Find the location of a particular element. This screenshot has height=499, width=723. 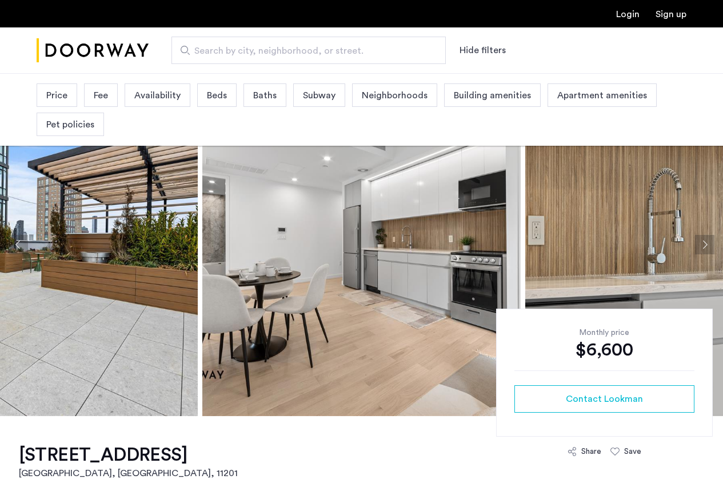

img: logo is located at coordinates (93, 50).